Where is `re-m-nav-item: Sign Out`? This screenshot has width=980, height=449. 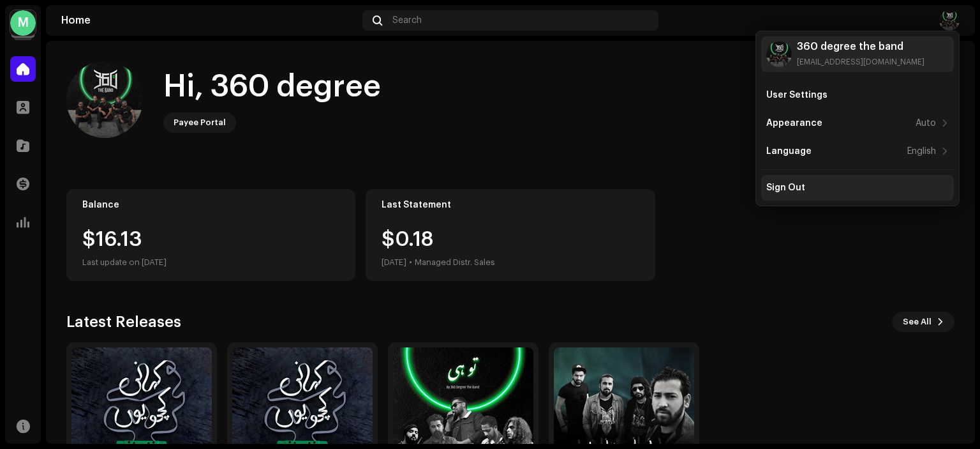 re-m-nav-item: Sign Out is located at coordinates (858, 187).